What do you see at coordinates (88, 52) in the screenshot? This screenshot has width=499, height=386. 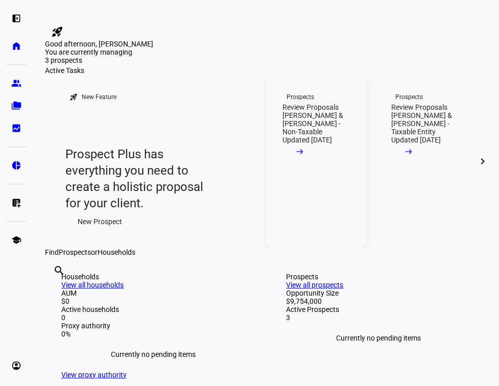 I see `span: You are currently managing` at bounding box center [88, 52].